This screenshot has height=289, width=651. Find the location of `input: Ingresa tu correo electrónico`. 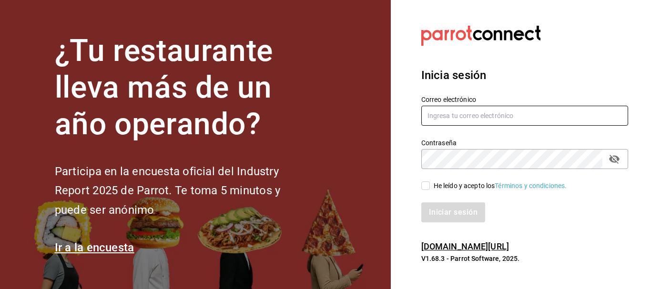

input: Ingresa tu correo electrónico is located at coordinates (525, 116).